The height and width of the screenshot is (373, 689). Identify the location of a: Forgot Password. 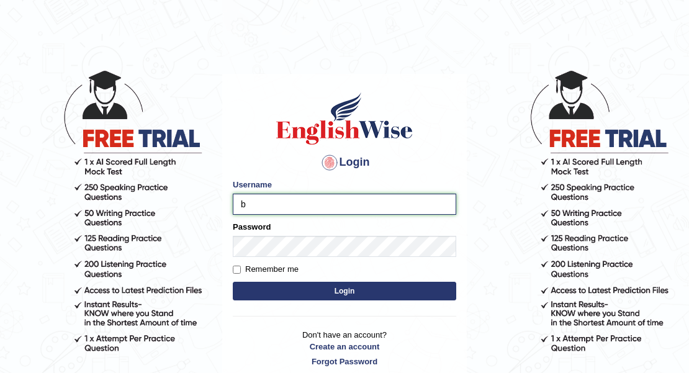
(345, 361).